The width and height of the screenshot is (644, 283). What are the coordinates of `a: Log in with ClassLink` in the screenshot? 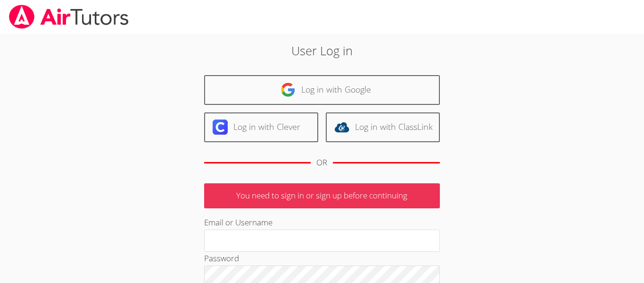 It's located at (383, 127).